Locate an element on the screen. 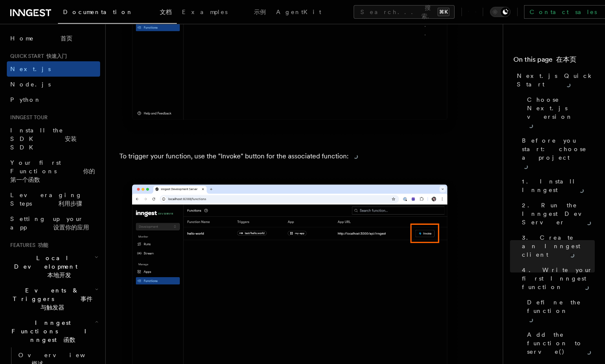  font: 搜索... is located at coordinates (428, 21).